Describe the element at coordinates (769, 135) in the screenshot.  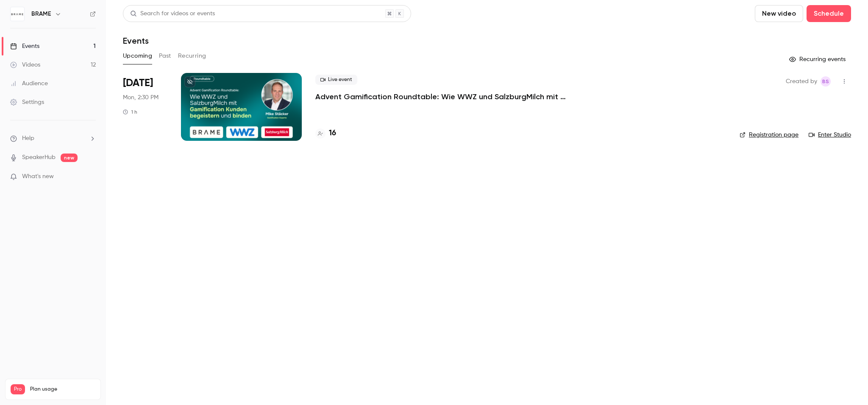
I see `a: Registration page` at that location.